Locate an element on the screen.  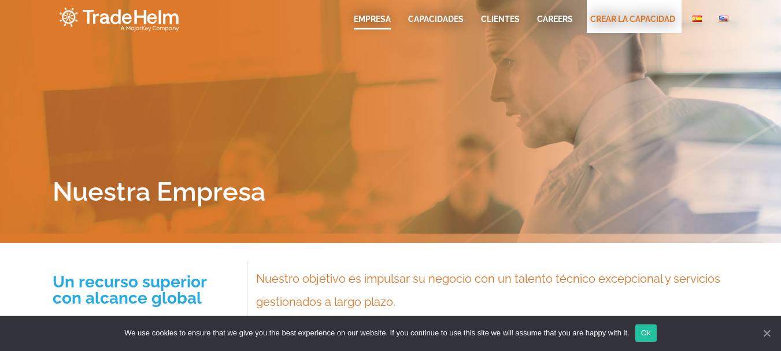
span: We use cookies to ensure that we give you the best experience on our website. If you continue to ... is located at coordinates (376, 333).